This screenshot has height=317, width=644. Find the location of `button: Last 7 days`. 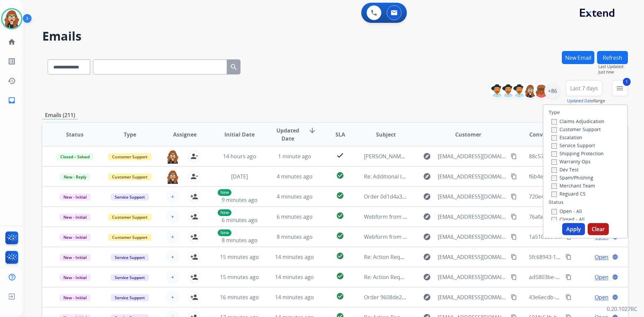

button: Last 7 days is located at coordinates (584, 88).